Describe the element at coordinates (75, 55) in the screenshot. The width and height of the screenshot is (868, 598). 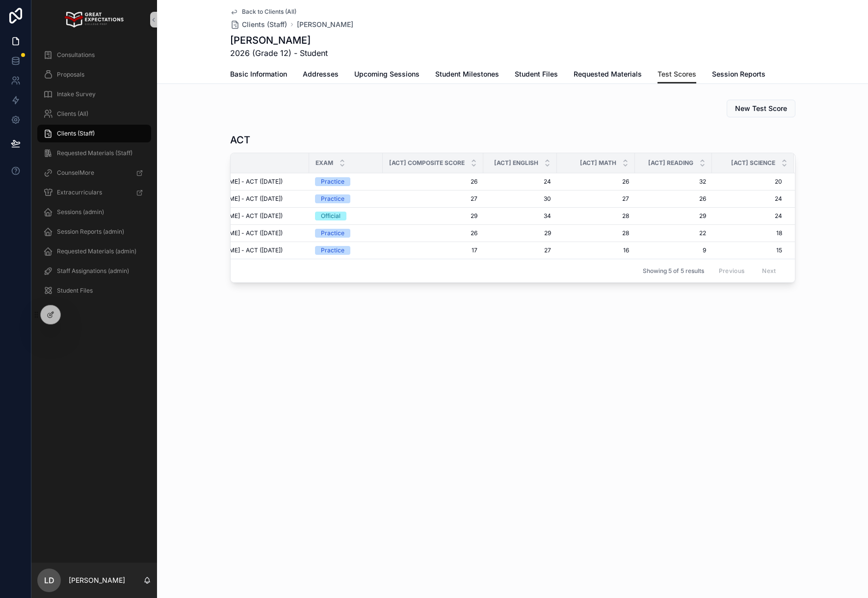
I see `span: Consultations` at that location.